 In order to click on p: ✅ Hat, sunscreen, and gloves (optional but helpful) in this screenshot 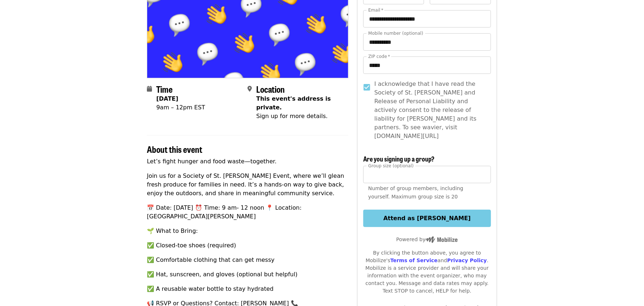, I will do `click(247, 275)`.